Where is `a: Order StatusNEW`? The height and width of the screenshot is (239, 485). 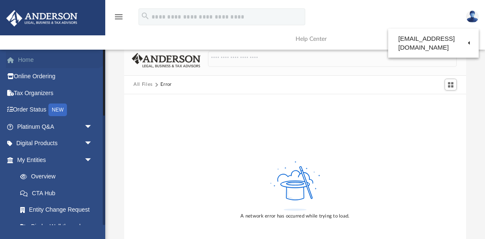 a: Order StatusNEW is located at coordinates (56, 110).